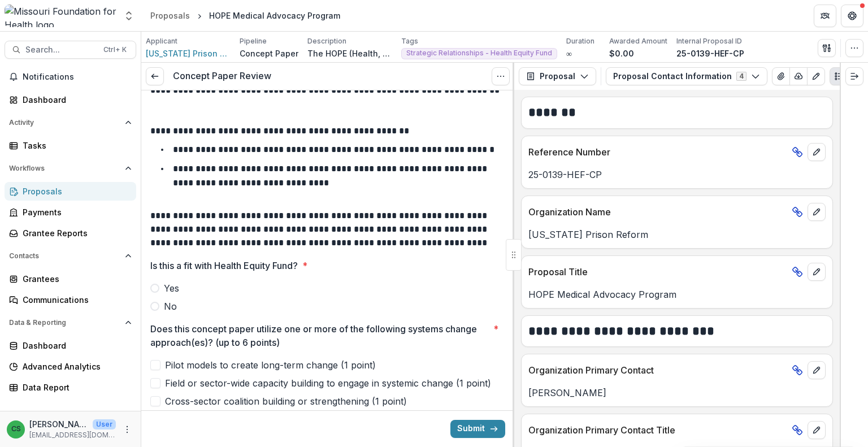  Describe the element at coordinates (658, 152) in the screenshot. I see `p: Reference Number` at that location.